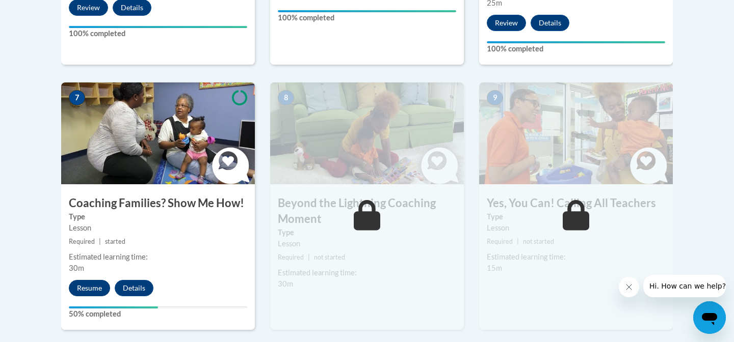  I want to click on h3: Beyond the Lightning Coaching Moment, so click(367, 211).